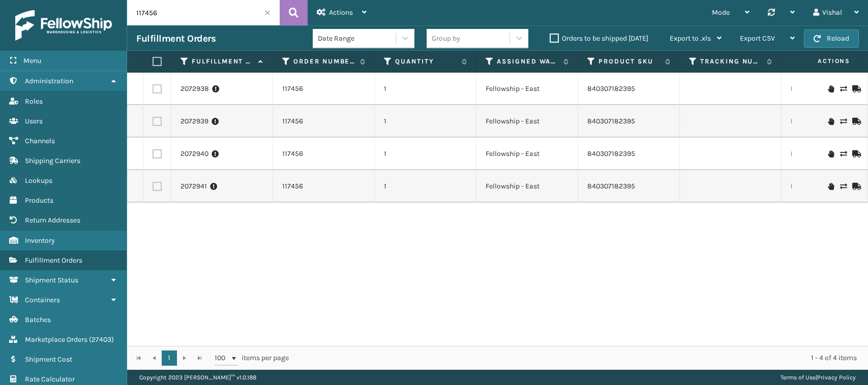 This screenshot has height=385, width=868. I want to click on span: 100, so click(222, 358).